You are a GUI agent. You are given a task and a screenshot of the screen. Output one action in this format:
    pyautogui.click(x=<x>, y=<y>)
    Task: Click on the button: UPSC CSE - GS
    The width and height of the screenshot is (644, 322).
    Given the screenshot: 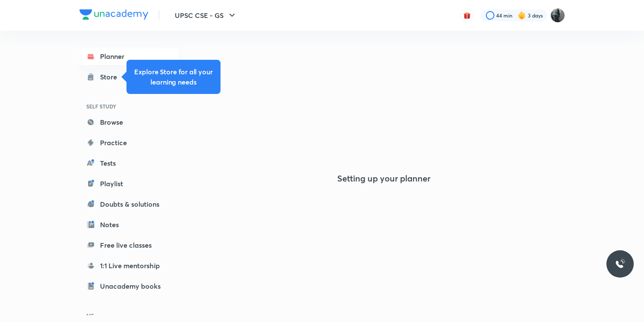 What is the action you would take?
    pyautogui.click(x=206, y=15)
    